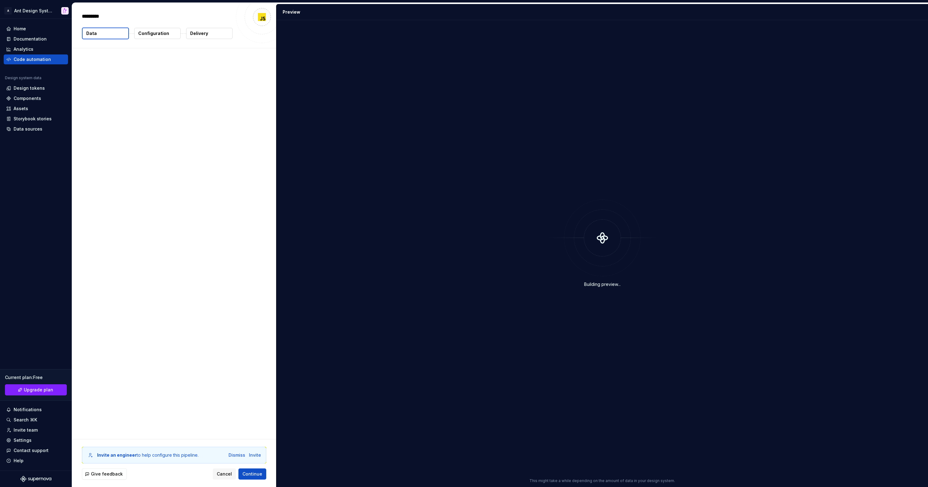 The image size is (928, 487). What do you see at coordinates (29, 88) in the screenshot?
I see `div: Design tokens` at bounding box center [29, 88].